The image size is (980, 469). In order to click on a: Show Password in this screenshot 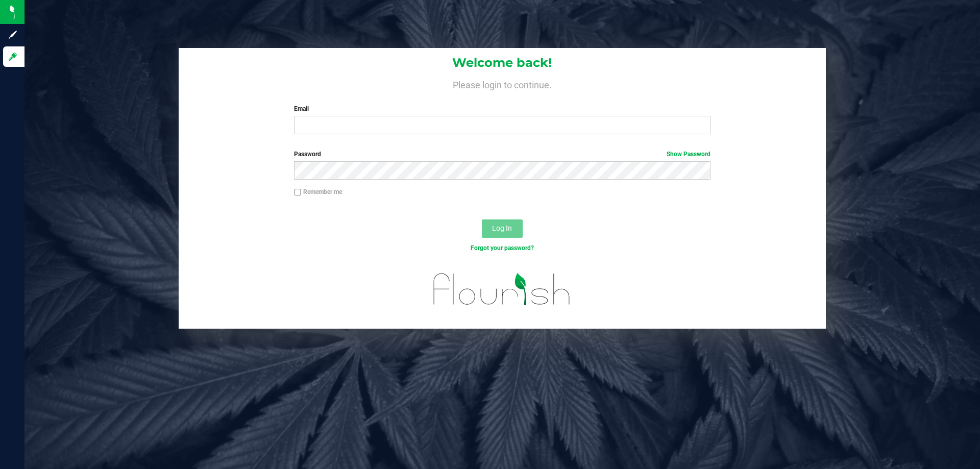, I will do `click(689, 154)`.